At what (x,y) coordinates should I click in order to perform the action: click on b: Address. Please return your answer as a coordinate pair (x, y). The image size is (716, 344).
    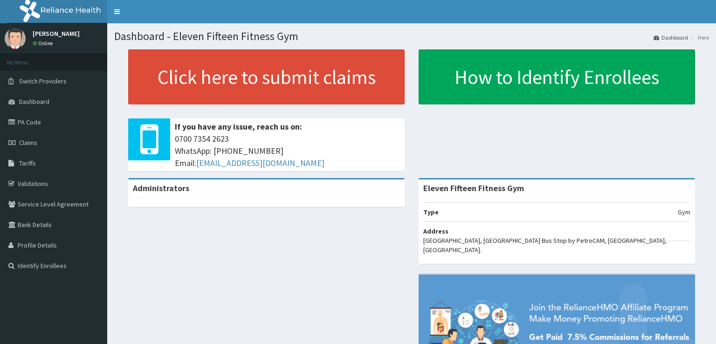
    Looking at the image, I should click on (436, 231).